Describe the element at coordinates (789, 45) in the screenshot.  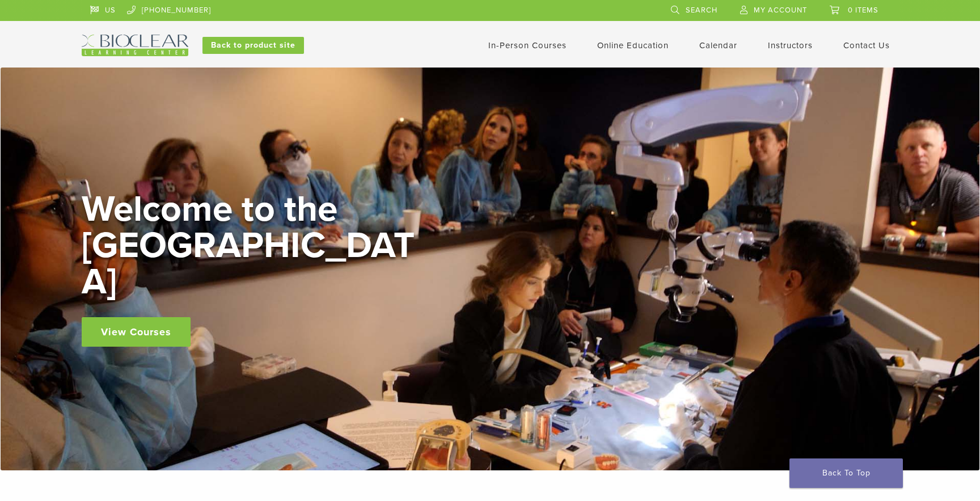
I see `a: Instructors` at that location.